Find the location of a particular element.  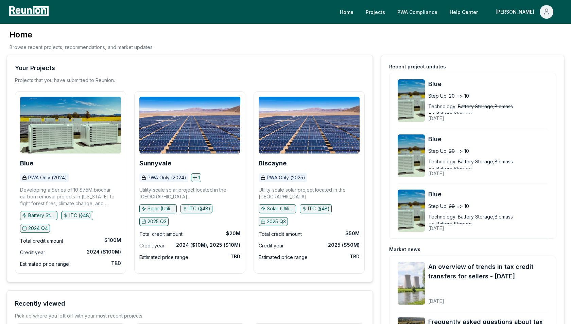

a: Help Center is located at coordinates (464, 12).